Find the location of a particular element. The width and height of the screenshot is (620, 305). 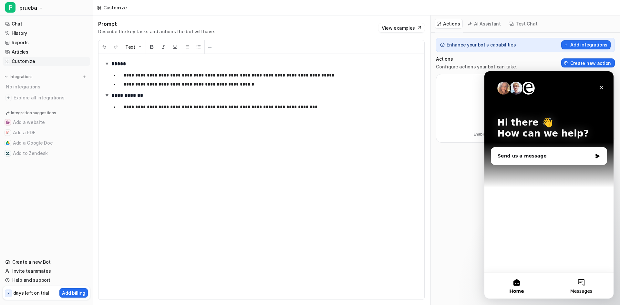

p: Describe the key tasks and actions the bot will have. is located at coordinates (157, 32).